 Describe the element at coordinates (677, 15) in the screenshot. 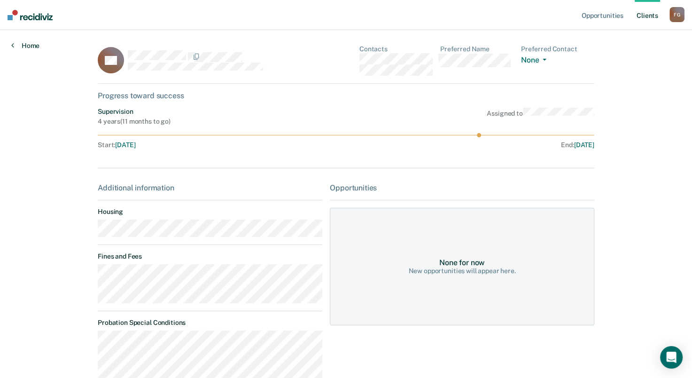

I see `div: F G` at that location.